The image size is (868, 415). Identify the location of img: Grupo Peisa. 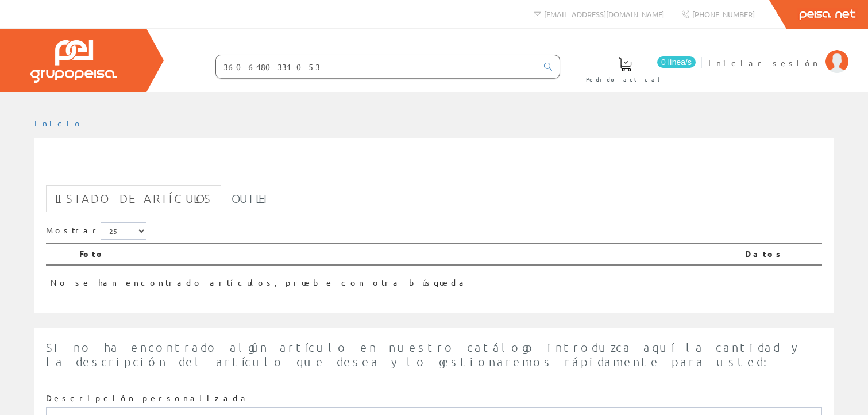
(73, 62).